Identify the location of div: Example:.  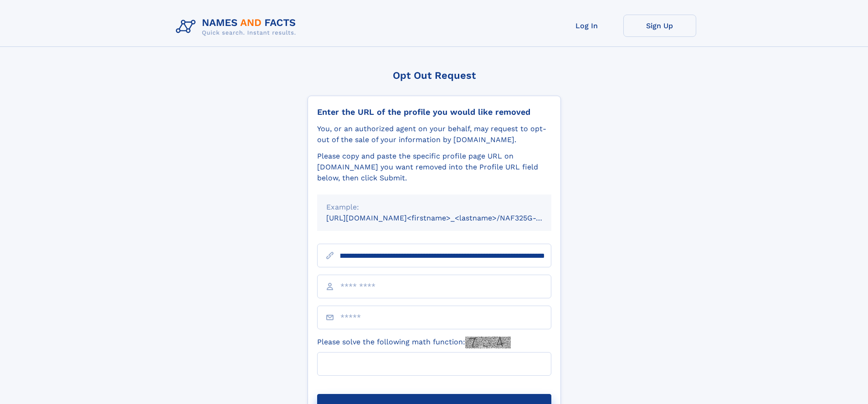
(434, 208).